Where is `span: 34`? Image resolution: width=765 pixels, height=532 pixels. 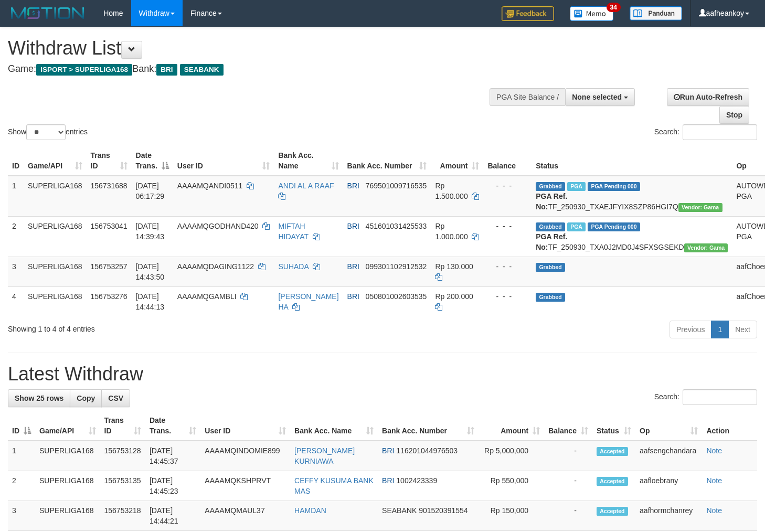 span: 34 is located at coordinates (613, 7).